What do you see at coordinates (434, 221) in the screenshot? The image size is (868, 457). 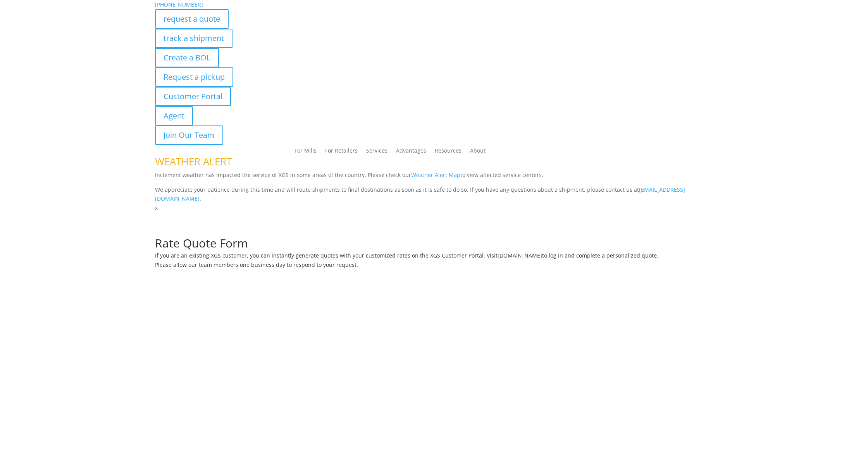 I see `h1: Request a Quote` at bounding box center [434, 221].